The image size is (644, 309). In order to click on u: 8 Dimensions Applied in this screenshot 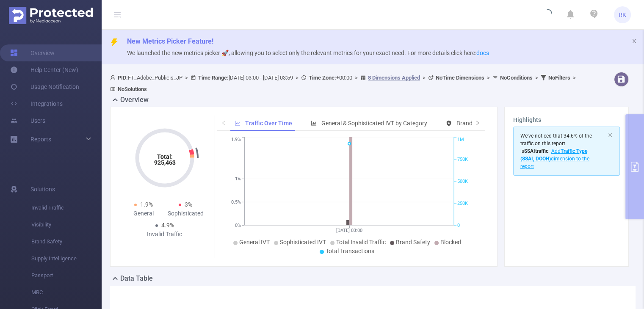, I will do `click(394, 77)`.